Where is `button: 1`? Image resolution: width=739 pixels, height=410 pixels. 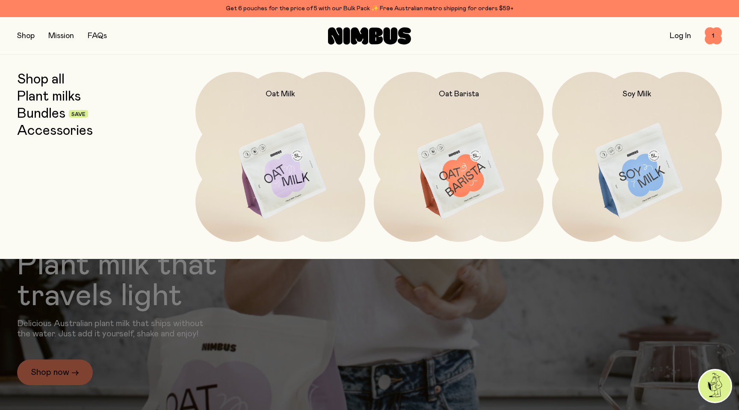 button: 1 is located at coordinates (713, 36).